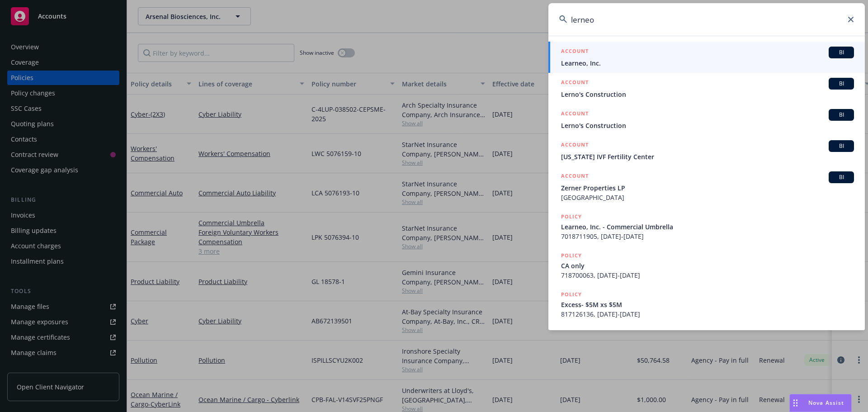 The height and width of the screenshot is (412, 868). What do you see at coordinates (795, 403) in the screenshot?
I see `div: Drag to move` at bounding box center [795, 403].